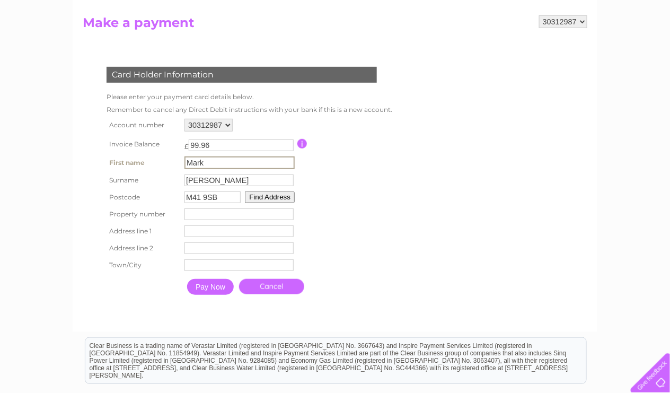 This screenshot has width=670, height=393. Describe the element at coordinates (50, 43) in the screenshot. I see `img: logo.png` at that location.